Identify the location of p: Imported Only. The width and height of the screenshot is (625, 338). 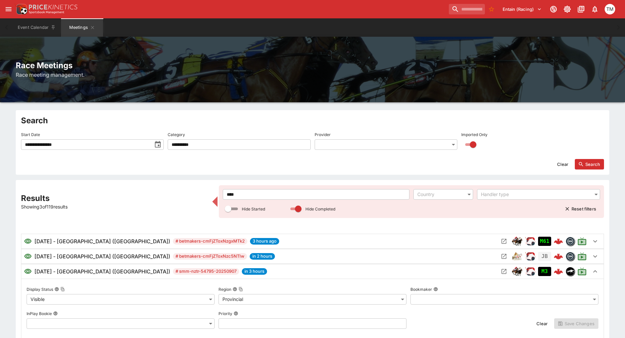
(474, 134).